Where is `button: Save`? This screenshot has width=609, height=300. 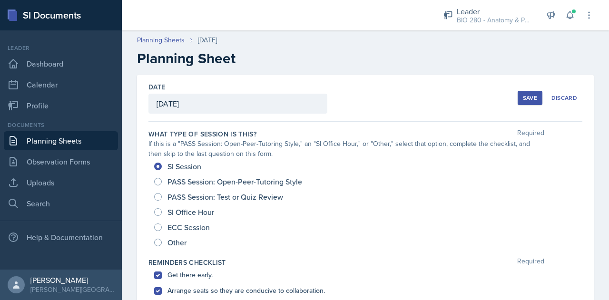 button: Save is located at coordinates (530, 98).